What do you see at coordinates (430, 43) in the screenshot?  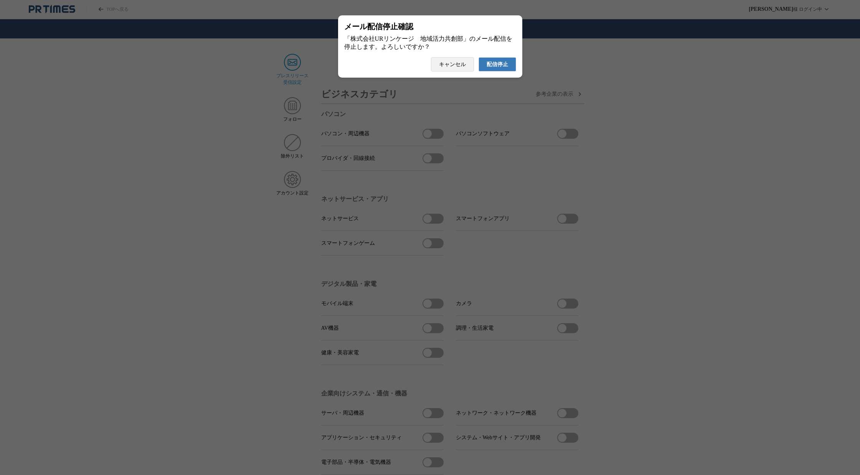 I see `div: 「株式会社URリンケージ 地域活力共創部」のメール配信を停止します。よろしいですか？` at bounding box center [430, 43].